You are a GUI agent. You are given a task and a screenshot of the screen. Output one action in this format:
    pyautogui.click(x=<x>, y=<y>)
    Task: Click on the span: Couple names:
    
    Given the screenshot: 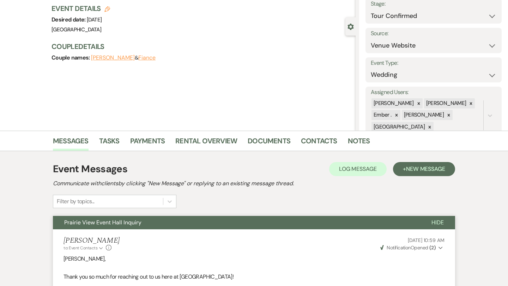 What is the action you would take?
    pyautogui.click(x=71, y=57)
    